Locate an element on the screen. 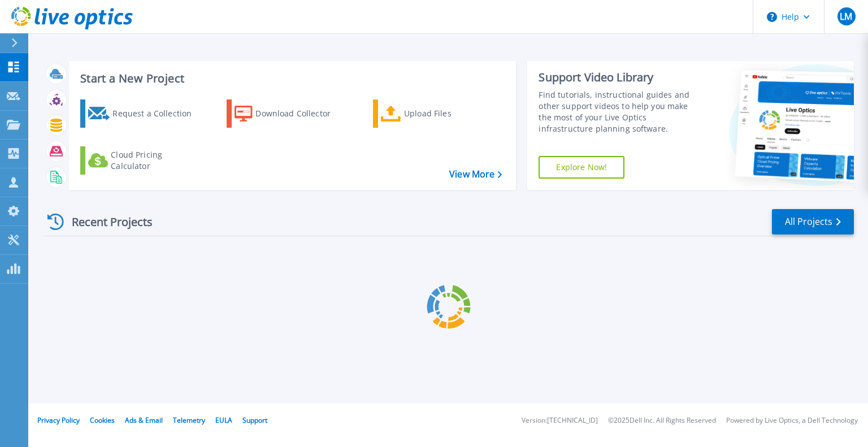 The image size is (868, 447). div: Support Video Library is located at coordinates (621, 78).